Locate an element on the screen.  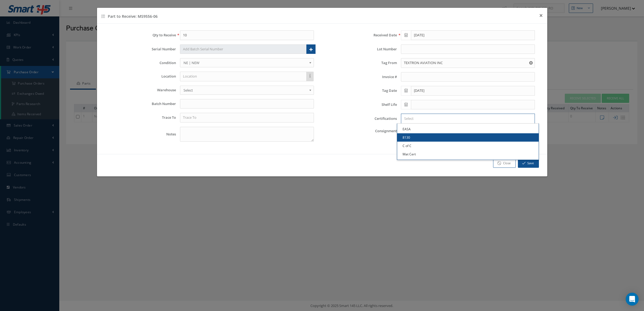
label: Received Date is located at coordinates (361, 35).